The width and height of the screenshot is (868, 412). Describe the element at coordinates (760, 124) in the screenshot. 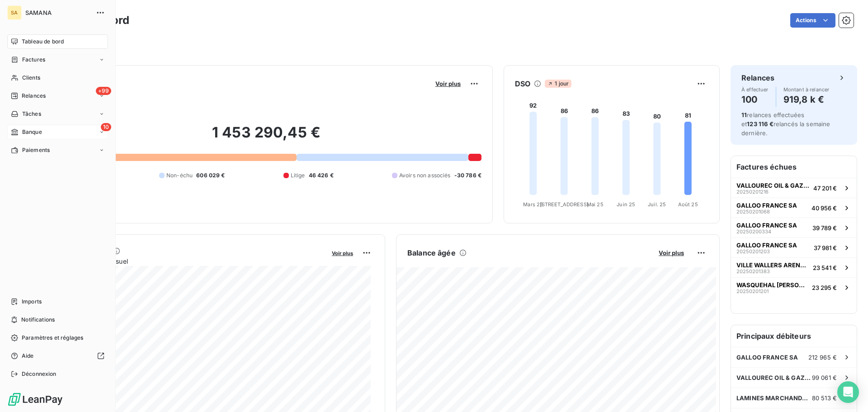

I see `span: 123 116 €` at that location.